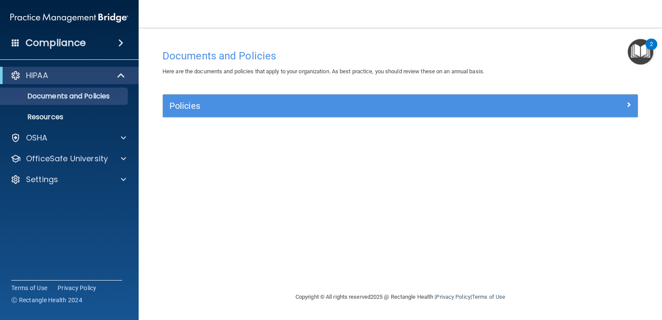  Describe the element at coordinates (341, 106) in the screenshot. I see `h5: Policies` at that location.